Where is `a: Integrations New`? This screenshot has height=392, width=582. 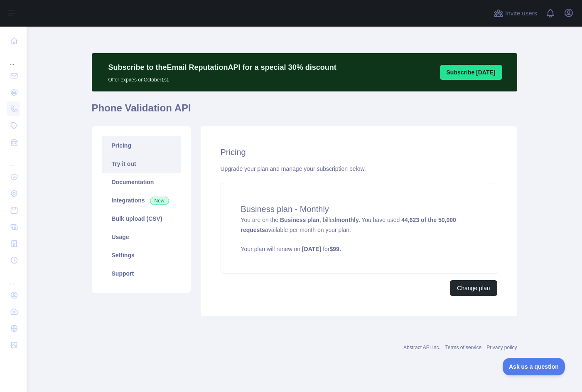
a: Integrations New is located at coordinates (141, 200).